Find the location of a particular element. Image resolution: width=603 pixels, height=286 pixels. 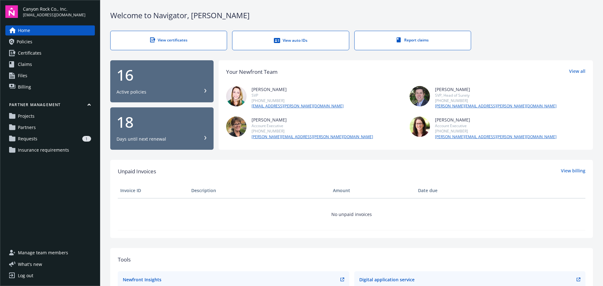

a: Home is located at coordinates (50, 30).